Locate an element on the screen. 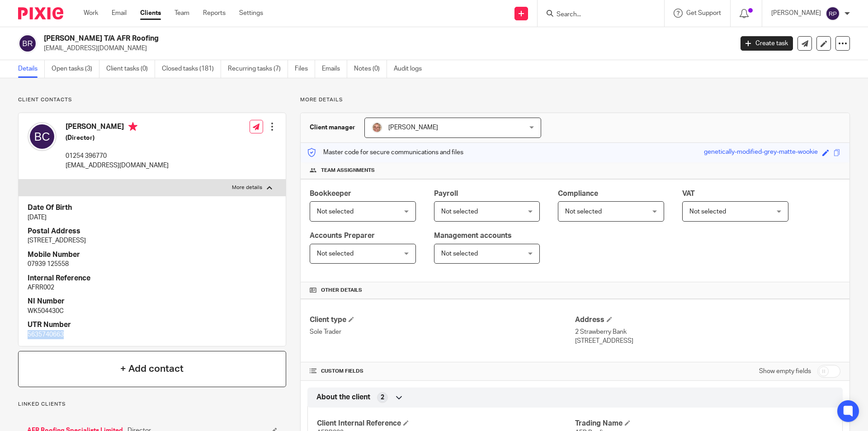  a: Open tasks (3) is located at coordinates (76, 69).